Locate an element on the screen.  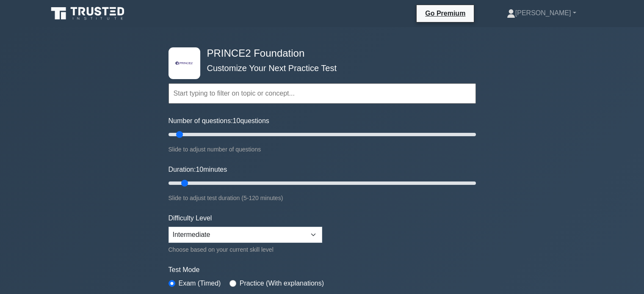
label: Difficulty Level is located at coordinates (190, 218).